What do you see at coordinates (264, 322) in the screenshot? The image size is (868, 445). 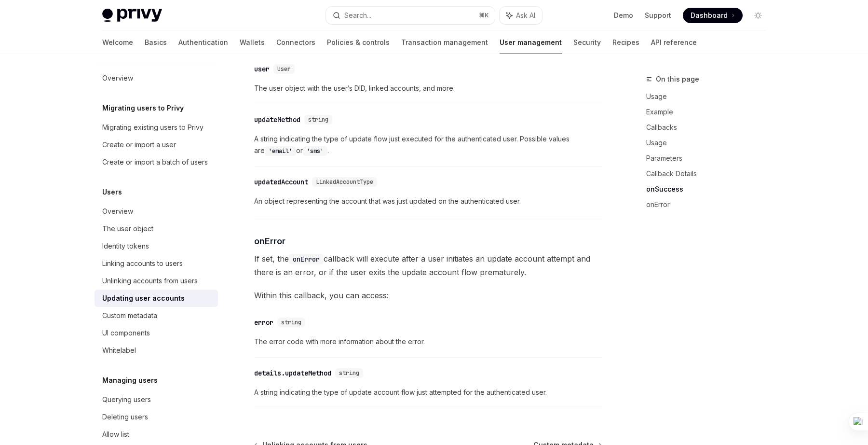 I see `div: error` at bounding box center [264, 322].